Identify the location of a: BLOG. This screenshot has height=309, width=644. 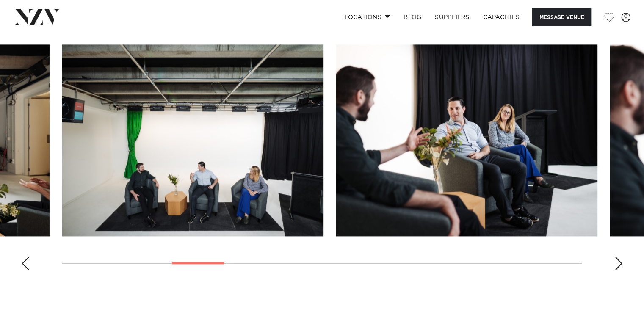
(412, 17).